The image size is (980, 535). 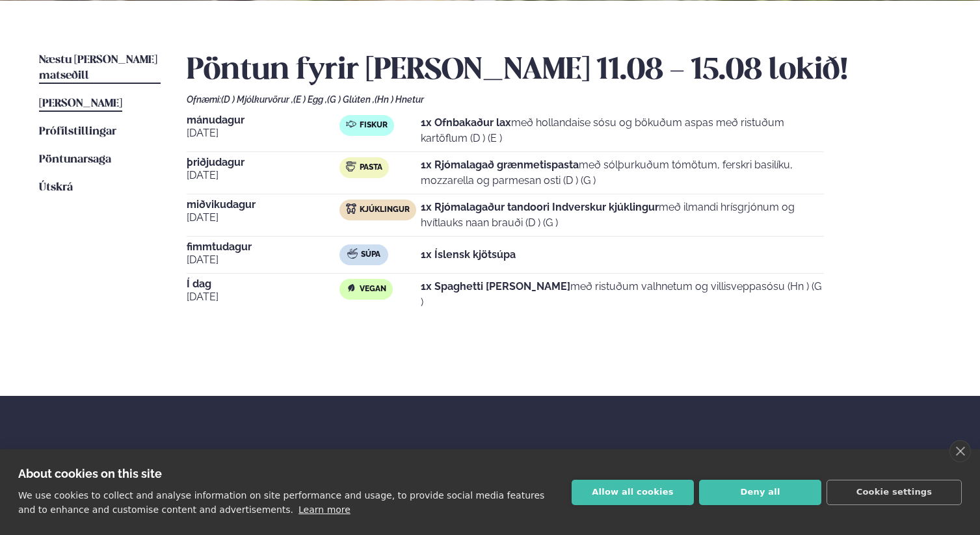 I want to click on strong: 1x Rjómalagað grænmetispasta, so click(x=499, y=164).